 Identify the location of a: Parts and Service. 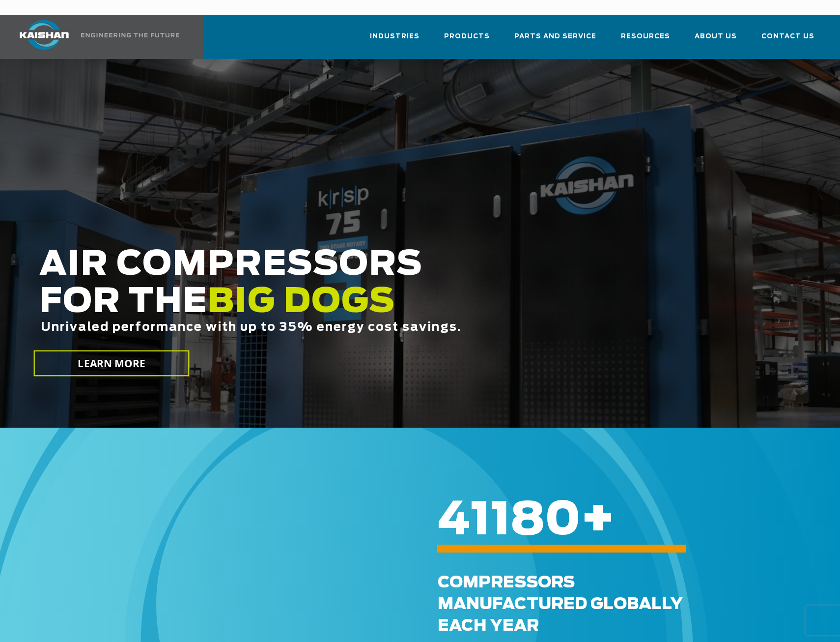
(556, 40).